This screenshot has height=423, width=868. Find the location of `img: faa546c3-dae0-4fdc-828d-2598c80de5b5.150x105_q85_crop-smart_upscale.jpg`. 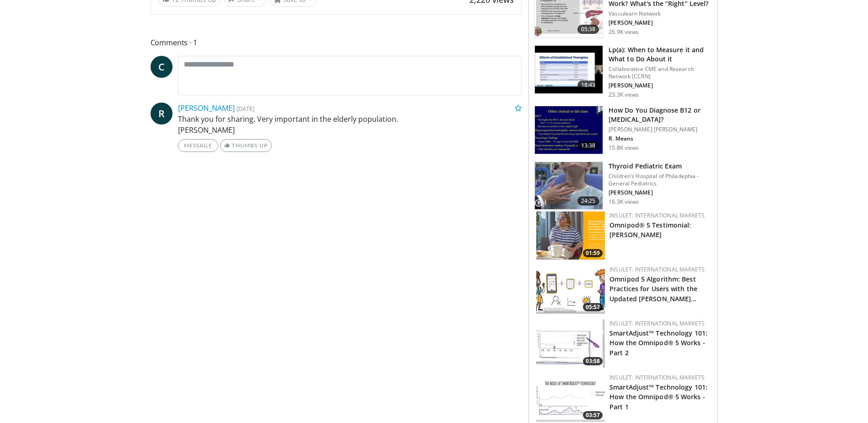

img: faa546c3-dae0-4fdc-828d-2598c80de5b5.150x105_q85_crop-smart_upscale.jpg is located at coordinates (570, 344).